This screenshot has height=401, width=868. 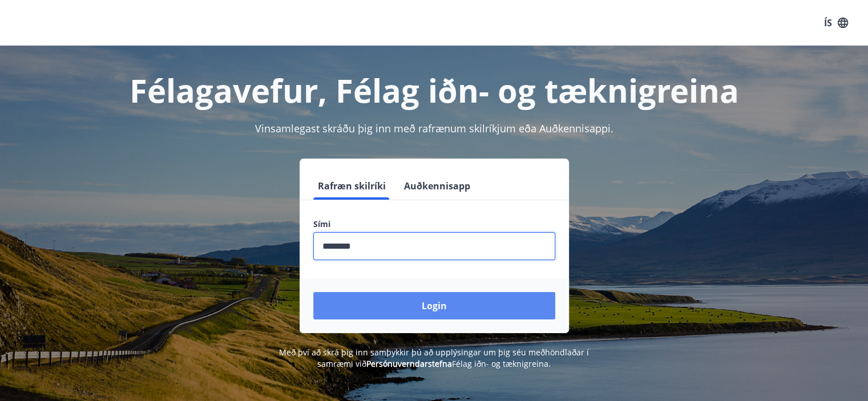 I want to click on button: Rafræn skilríki, so click(x=352, y=186).